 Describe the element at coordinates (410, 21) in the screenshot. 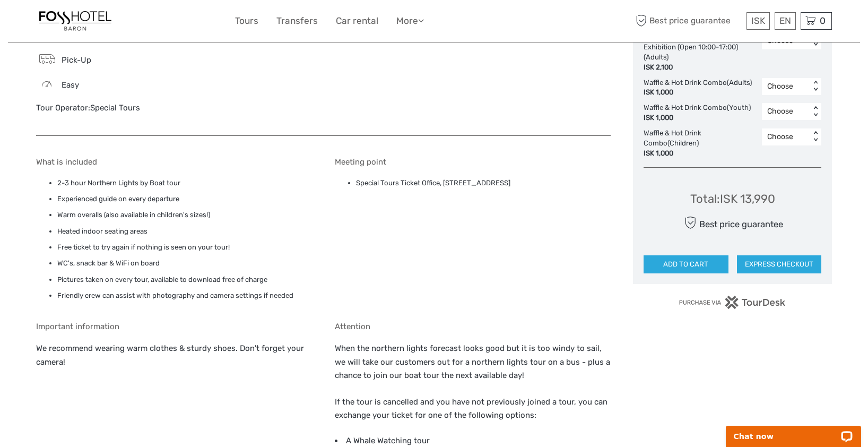

I see `a: More` at that location.